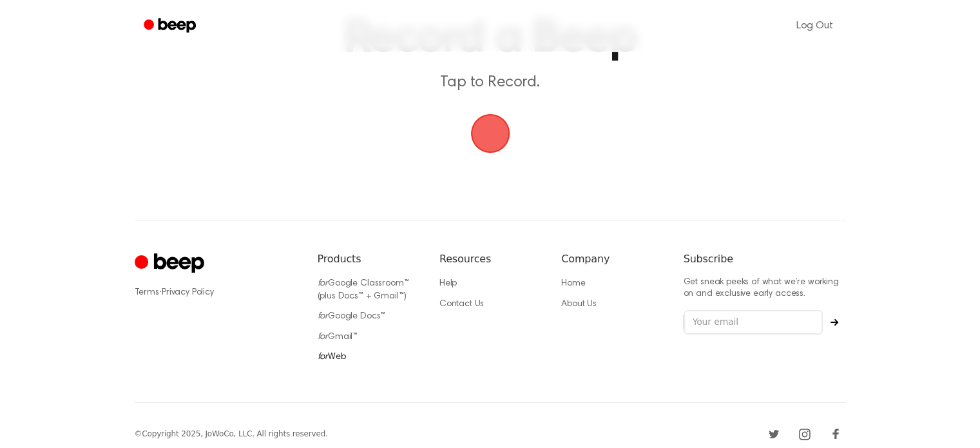  What do you see at coordinates (753, 322) in the screenshot?
I see `input: Your email` at bounding box center [753, 322].